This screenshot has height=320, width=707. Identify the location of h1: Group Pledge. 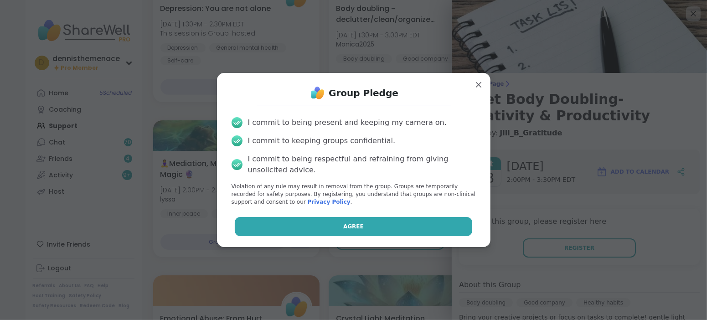
(363, 93).